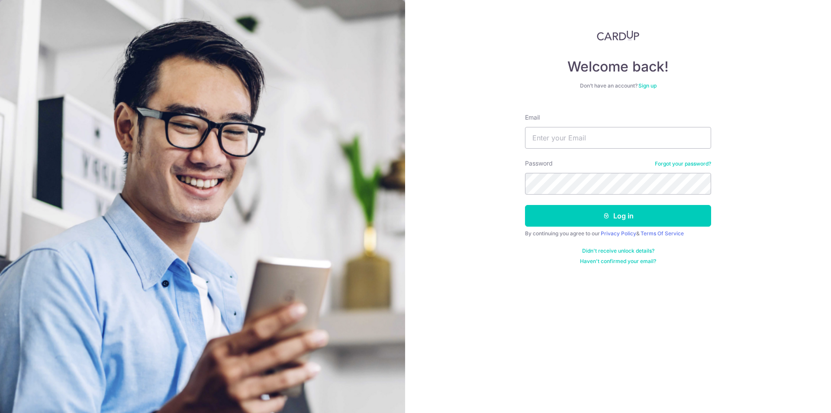 Image resolution: width=831 pixels, height=413 pixels. What do you see at coordinates (539, 163) in the screenshot?
I see `label: Password` at bounding box center [539, 163].